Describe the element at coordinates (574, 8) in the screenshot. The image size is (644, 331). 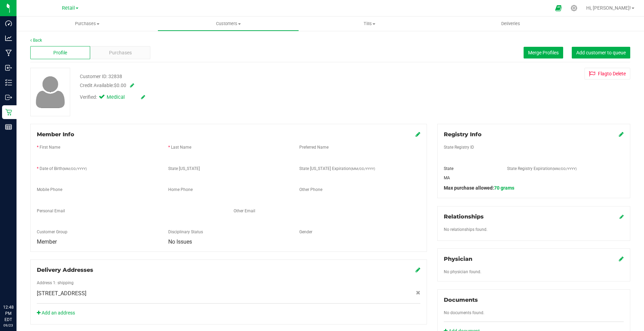
I see `div: Manage settings` at that location.